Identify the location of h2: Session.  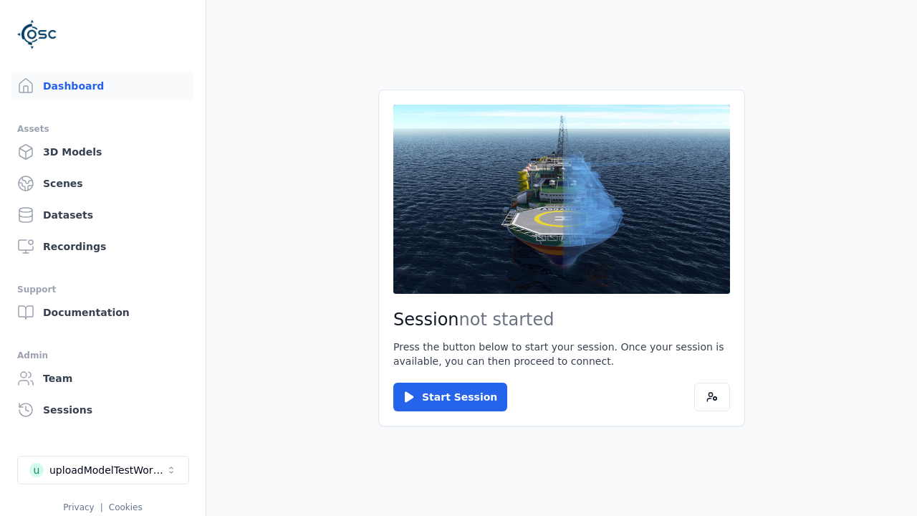
(561, 319).